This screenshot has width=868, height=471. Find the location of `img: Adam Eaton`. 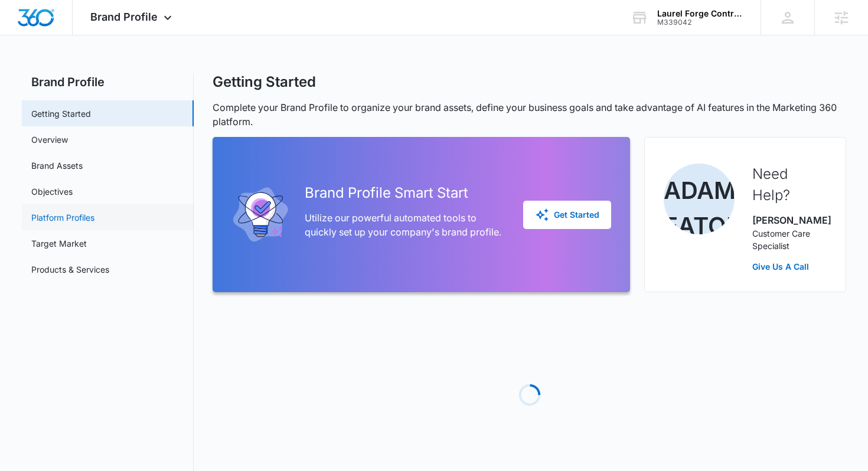

img: Adam Eaton is located at coordinates (699, 199).